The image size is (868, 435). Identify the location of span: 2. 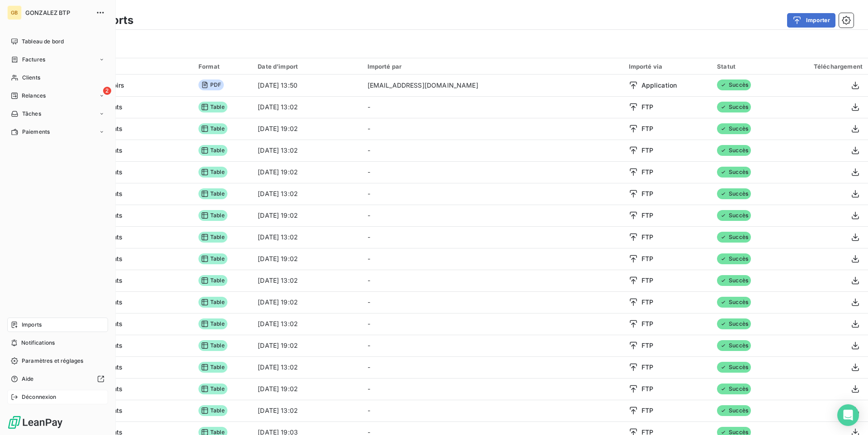
(107, 91).